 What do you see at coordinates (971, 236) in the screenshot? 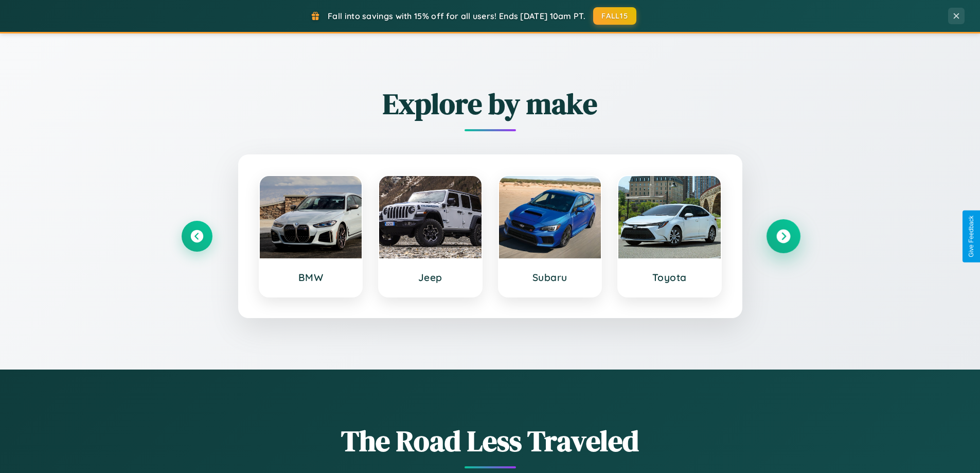
I see `div: Give Feedback` at bounding box center [971, 236].